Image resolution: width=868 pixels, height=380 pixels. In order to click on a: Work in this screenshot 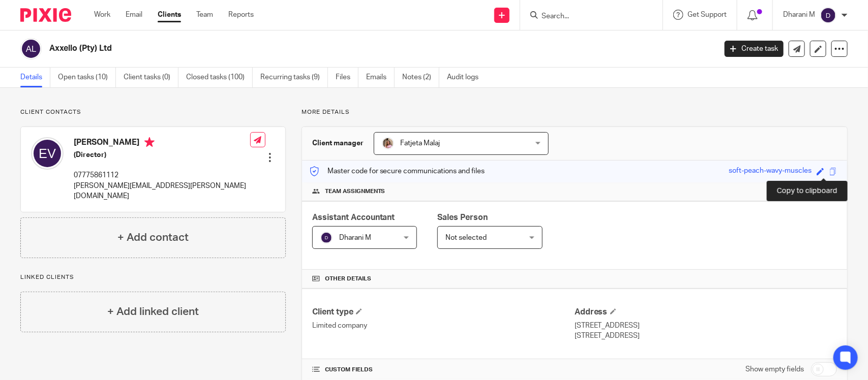, I will do `click(102, 15)`.